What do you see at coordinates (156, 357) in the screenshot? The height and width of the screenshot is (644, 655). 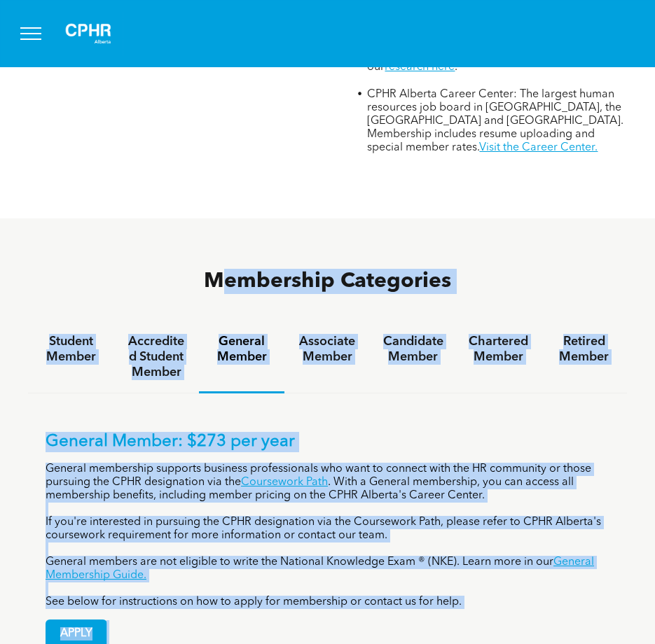 I see `h4: Accredited Student Member` at bounding box center [156, 357].